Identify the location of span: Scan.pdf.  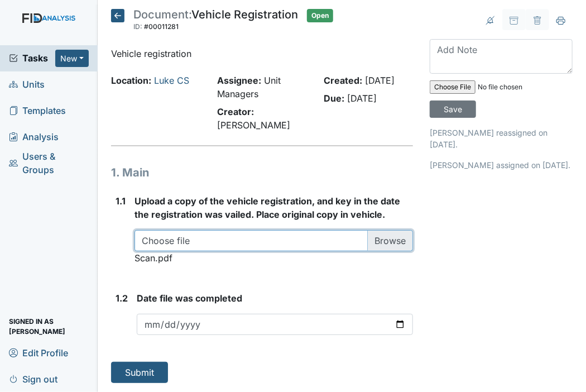
(154, 258).